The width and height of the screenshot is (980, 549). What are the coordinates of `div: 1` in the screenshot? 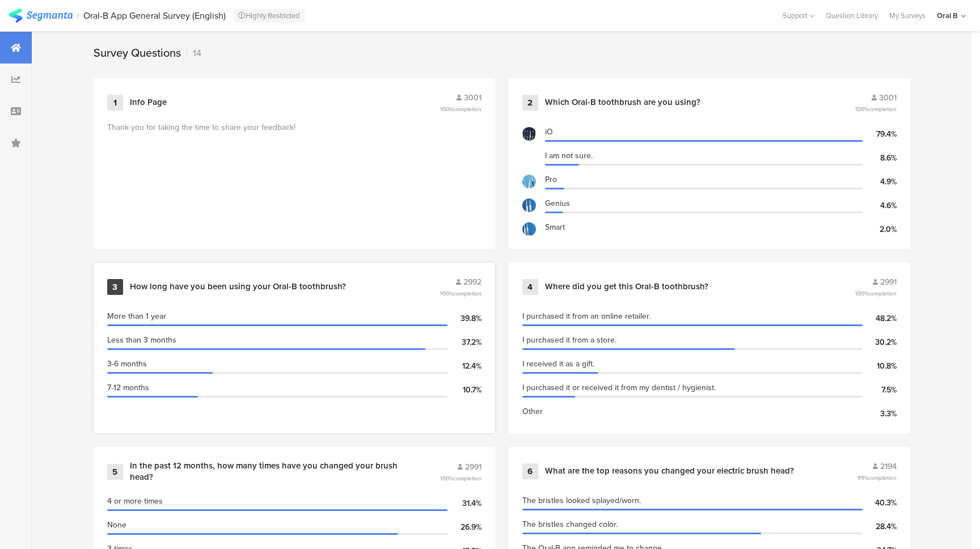 It's located at (115, 102).